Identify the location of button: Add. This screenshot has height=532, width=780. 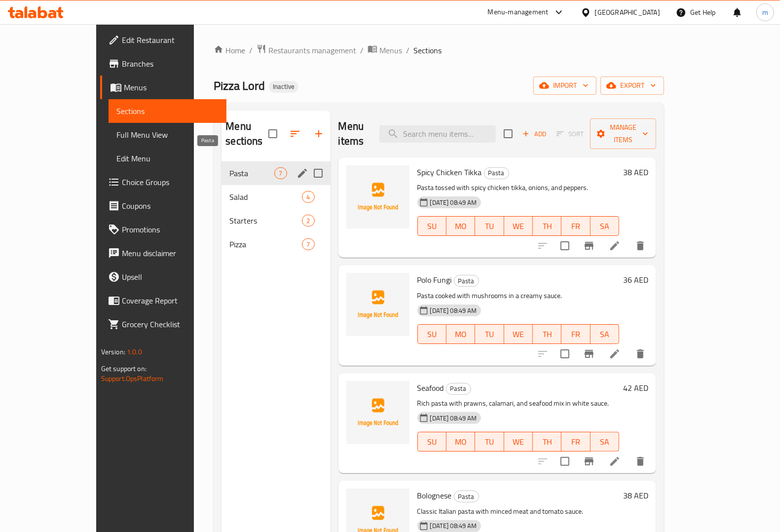
(535, 133).